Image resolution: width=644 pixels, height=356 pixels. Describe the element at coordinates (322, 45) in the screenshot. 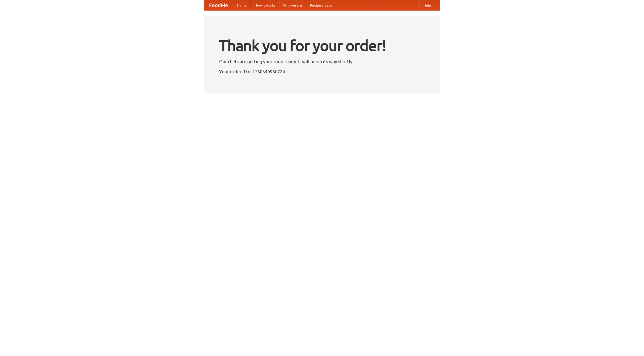

I see `h1: Thank you for your order!` at that location.